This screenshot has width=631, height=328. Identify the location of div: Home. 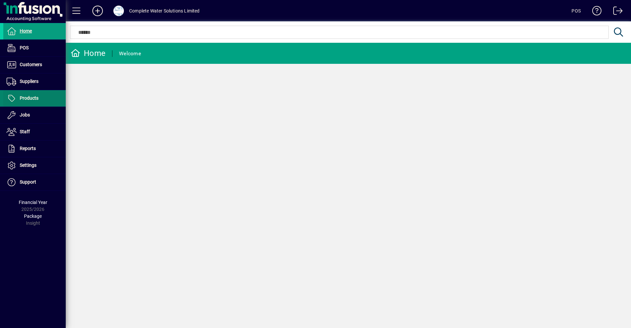
(88, 53).